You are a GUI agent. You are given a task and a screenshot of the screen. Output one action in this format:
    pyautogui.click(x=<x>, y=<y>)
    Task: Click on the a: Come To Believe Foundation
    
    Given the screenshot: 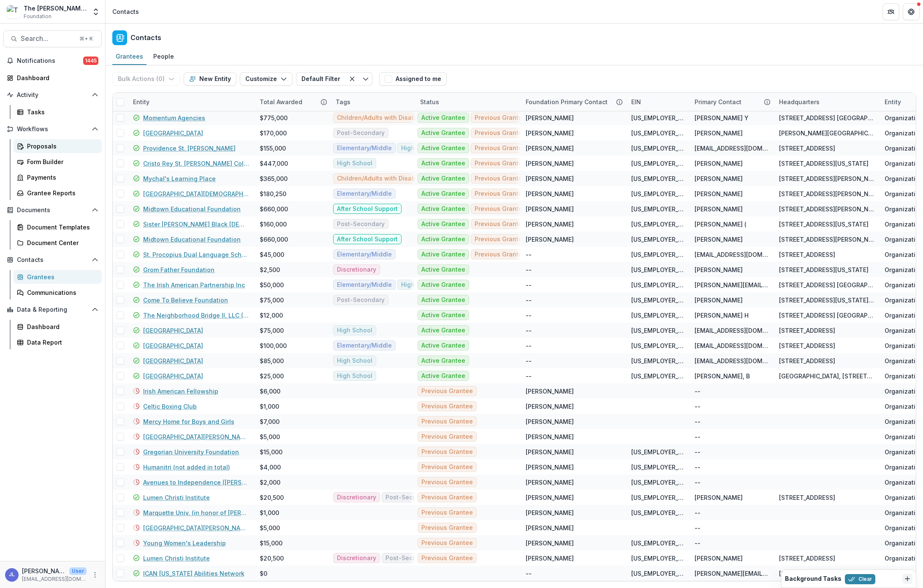 What is the action you would take?
    pyautogui.click(x=186, y=300)
    